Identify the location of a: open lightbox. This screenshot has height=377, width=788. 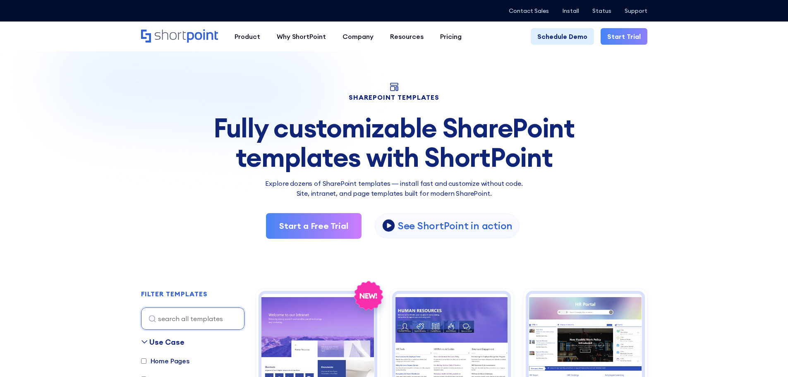
(447, 226).